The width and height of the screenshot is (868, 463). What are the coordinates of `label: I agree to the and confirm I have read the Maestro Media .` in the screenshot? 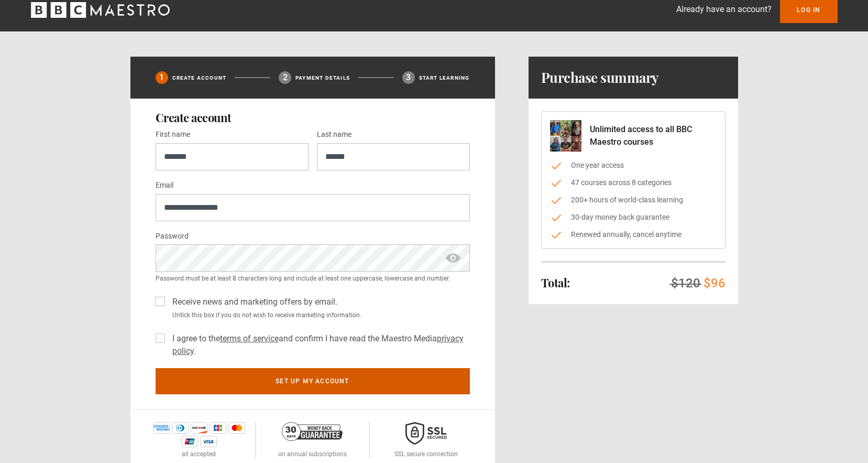 It's located at (319, 345).